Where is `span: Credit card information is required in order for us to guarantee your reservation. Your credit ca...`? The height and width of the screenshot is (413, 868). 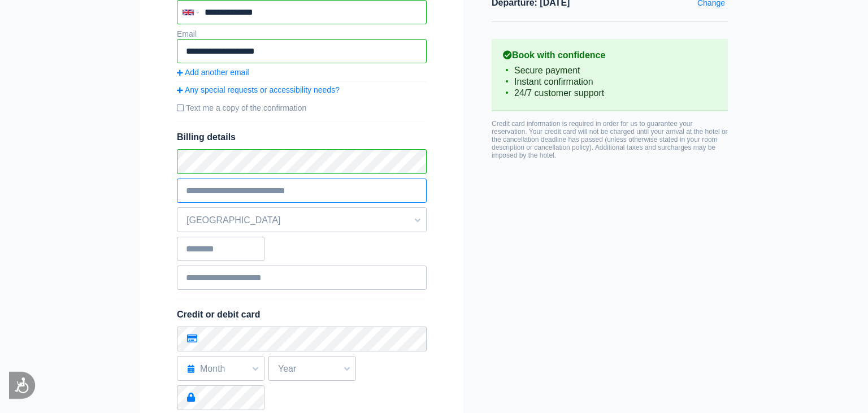 span: Credit card information is required in order for us to guarantee your reservation. Your credit ca... is located at coordinates (609, 140).